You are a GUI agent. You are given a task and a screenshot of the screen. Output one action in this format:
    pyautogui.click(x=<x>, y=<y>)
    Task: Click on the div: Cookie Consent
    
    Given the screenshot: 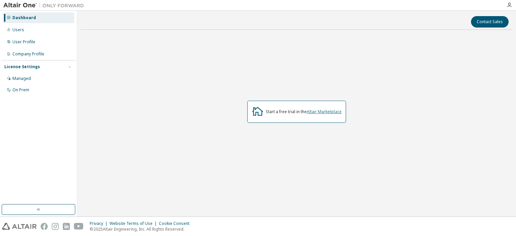 What is the action you would take?
    pyautogui.click(x=176, y=224)
    